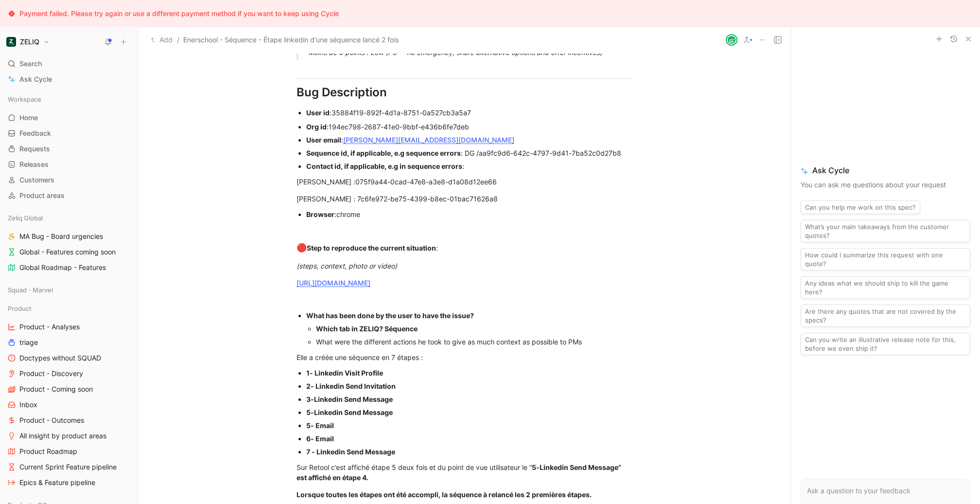 The width and height of the screenshot is (980, 504). Describe the element at coordinates (68, 467) in the screenshot. I see `span: Current Sprint Feature pipeline` at that location.